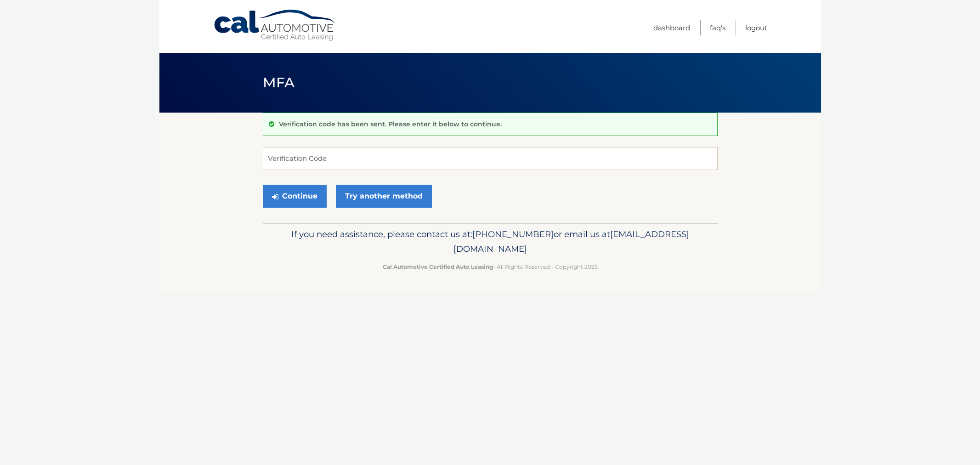 This screenshot has width=980, height=465. I want to click on a: Dashboard, so click(672, 27).